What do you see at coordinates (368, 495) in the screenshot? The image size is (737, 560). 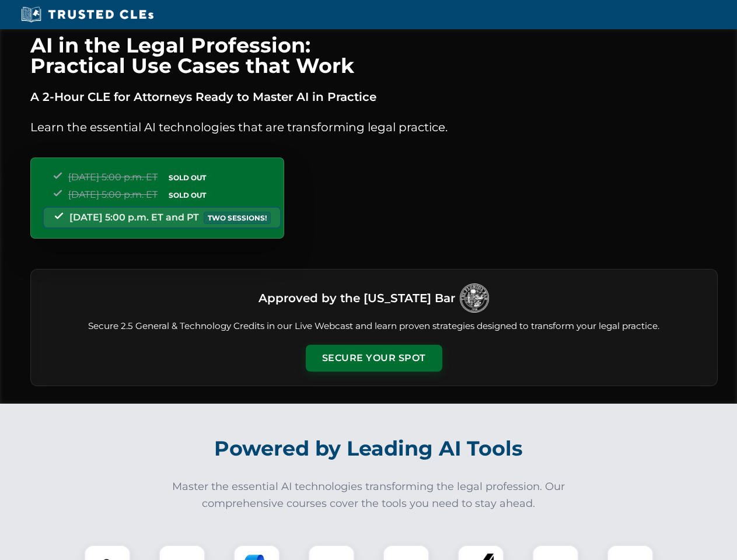 I see `p: Master the essential AI technologies transforming the legal profession. Our comprehensive courses...` at bounding box center [368, 495].